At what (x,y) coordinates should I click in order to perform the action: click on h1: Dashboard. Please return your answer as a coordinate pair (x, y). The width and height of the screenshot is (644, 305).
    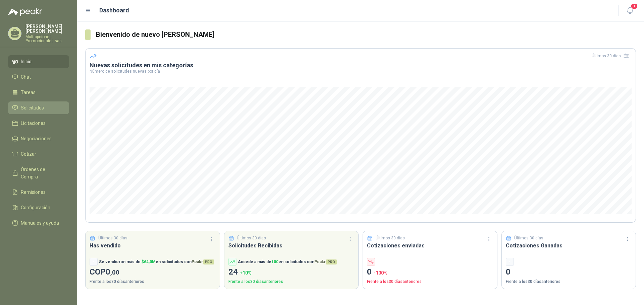
    Looking at the image, I should click on (114, 10).